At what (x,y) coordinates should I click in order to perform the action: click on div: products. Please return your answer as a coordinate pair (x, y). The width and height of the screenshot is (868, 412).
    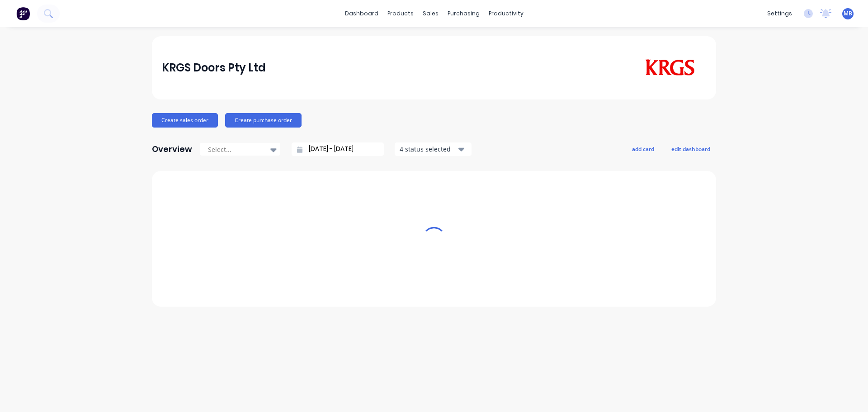
    Looking at the image, I should click on (400, 14).